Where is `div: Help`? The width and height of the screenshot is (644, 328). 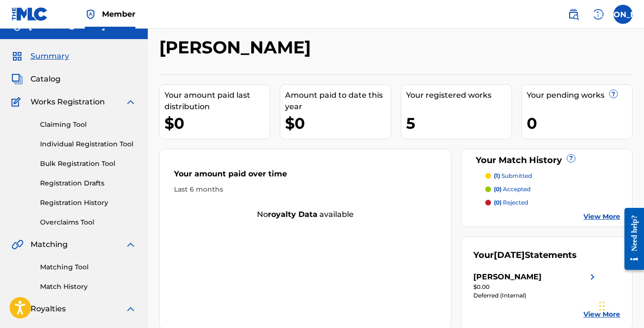
div: Help is located at coordinates (599, 14).